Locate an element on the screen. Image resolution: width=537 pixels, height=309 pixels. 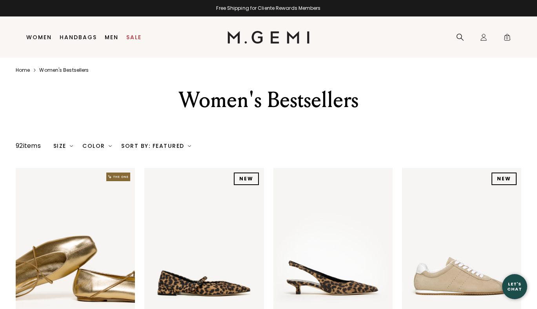
img: M.Gemi is located at coordinates (268, 37).